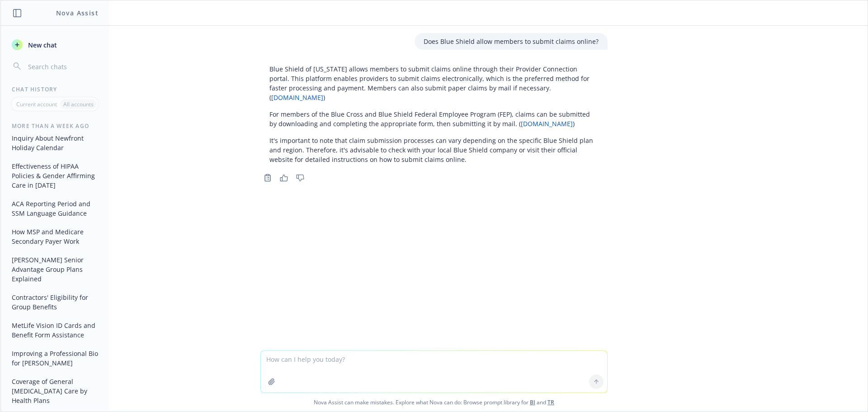  I want to click on input: Search chats, so click(62, 66).